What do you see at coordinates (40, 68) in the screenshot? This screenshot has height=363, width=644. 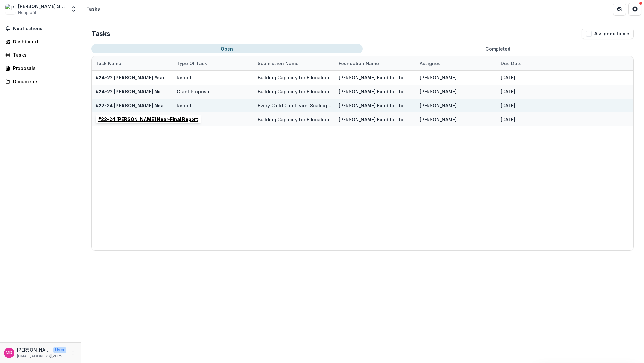 I see `a: Proposals` at bounding box center [40, 68].